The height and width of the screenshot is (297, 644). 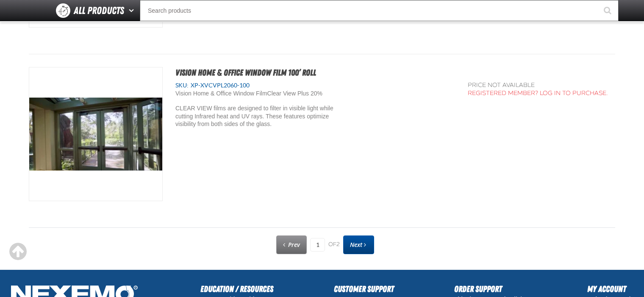 I want to click on h2: Education / Resources, so click(x=237, y=289).